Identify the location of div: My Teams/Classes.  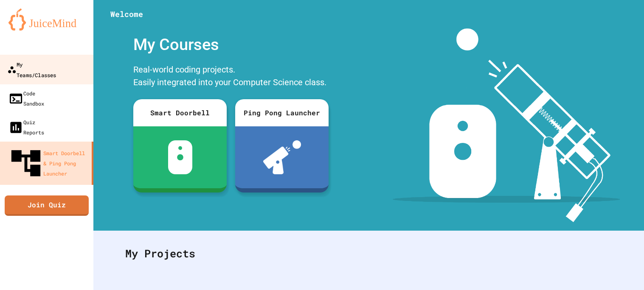
(31, 69).